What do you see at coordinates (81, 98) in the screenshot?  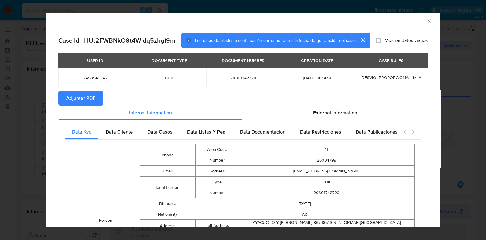 I see `button: Adjuntar PDF` at bounding box center [81, 98].